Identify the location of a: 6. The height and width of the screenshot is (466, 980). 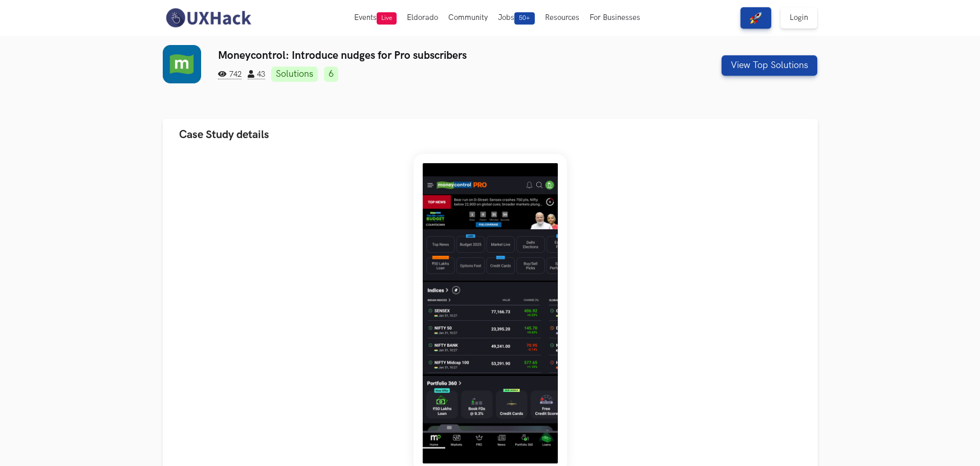
(331, 74).